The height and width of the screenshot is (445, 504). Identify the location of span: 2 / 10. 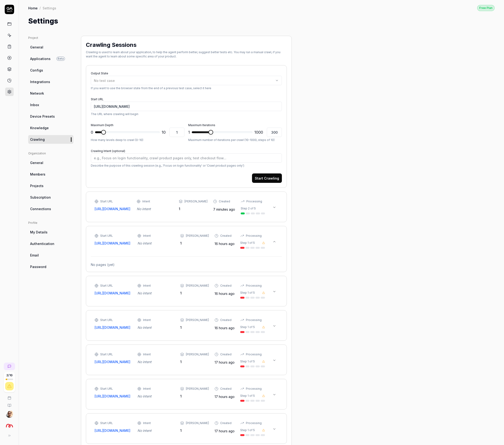
(9, 376).